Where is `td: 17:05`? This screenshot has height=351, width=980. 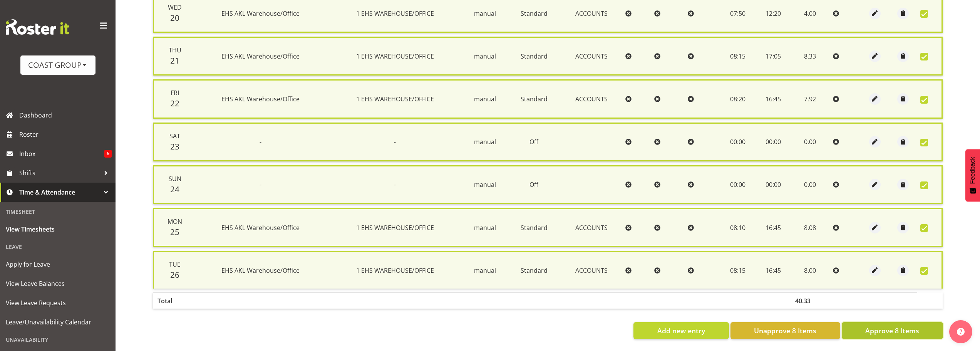 td: 17:05 is located at coordinates (773, 56).